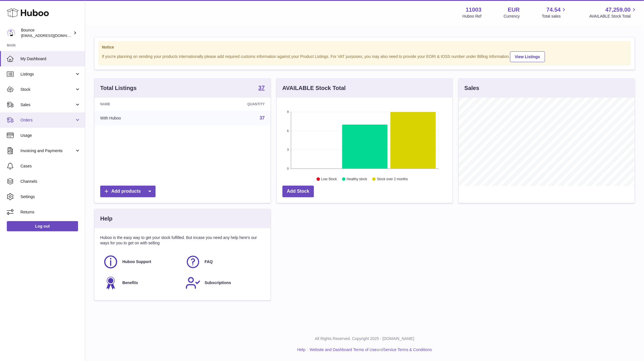  What do you see at coordinates (47, 89) in the screenshot?
I see `span: Stock` at bounding box center [47, 89].